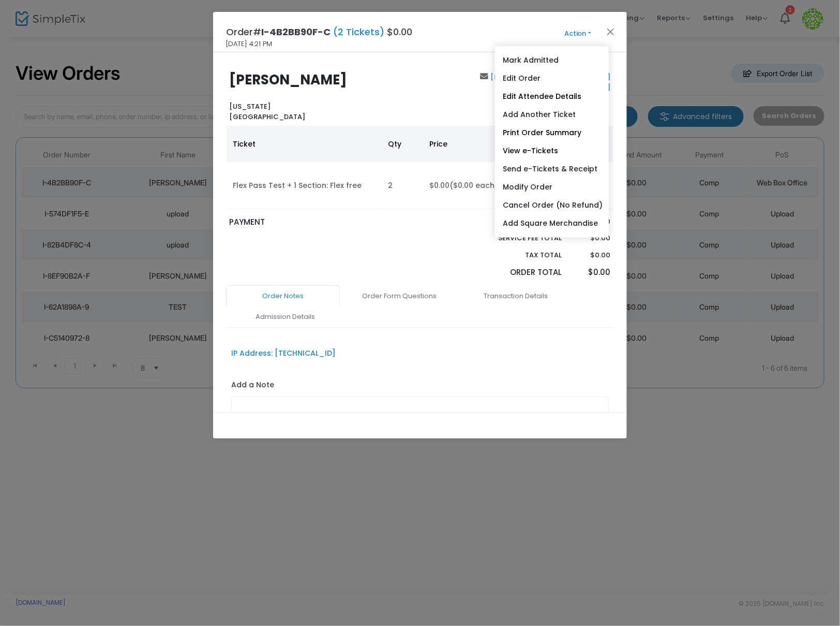 The width and height of the screenshot is (840, 626). Describe the element at coordinates (552, 60) in the screenshot. I see `a: Mark Admitted` at that location.